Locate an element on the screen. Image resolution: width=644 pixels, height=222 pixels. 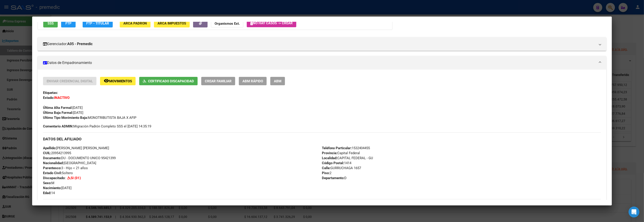
span: 1414 is located at coordinates (337, 163).